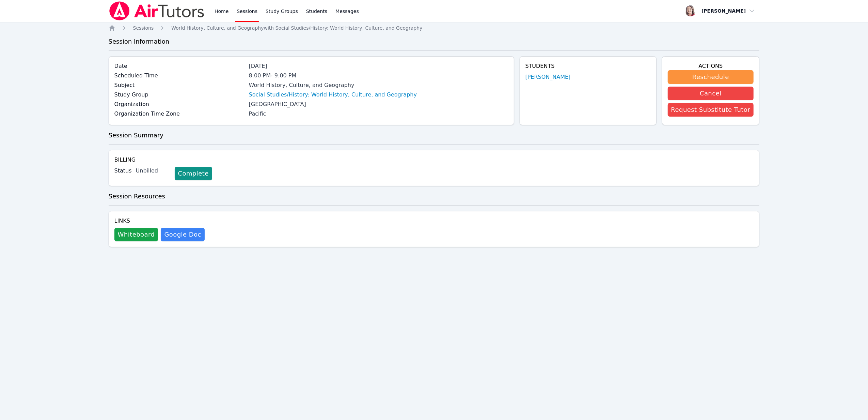 Image resolution: width=868 pixels, height=420 pixels. What do you see at coordinates (434, 136) in the screenshot?
I see `h3: Session Summary` at bounding box center [434, 136].